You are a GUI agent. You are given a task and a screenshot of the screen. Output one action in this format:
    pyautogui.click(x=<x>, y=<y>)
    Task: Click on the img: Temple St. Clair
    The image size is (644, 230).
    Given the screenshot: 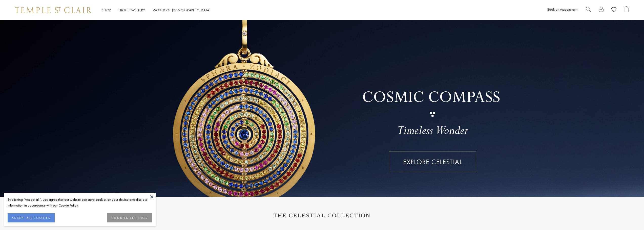 What is the action you would take?
    pyautogui.click(x=53, y=10)
    